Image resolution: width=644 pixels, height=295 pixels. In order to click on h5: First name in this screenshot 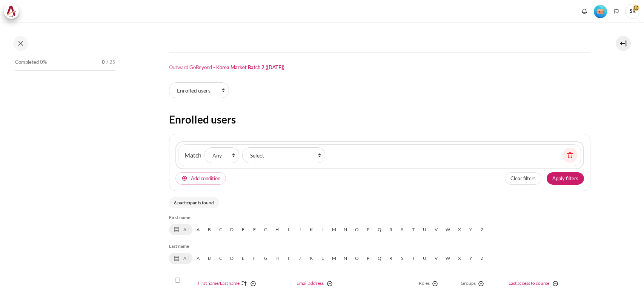, I will do `click(380, 218)`.